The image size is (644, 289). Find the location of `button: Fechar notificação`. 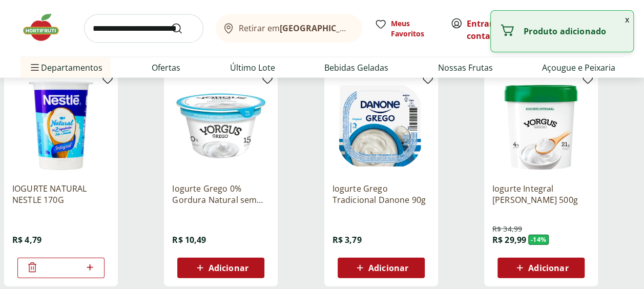

button: Fechar notificação is located at coordinates (627, 19).